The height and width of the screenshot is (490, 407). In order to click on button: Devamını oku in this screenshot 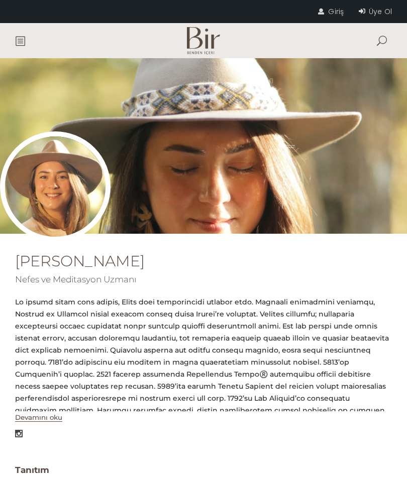, I will do `click(39, 418)`.